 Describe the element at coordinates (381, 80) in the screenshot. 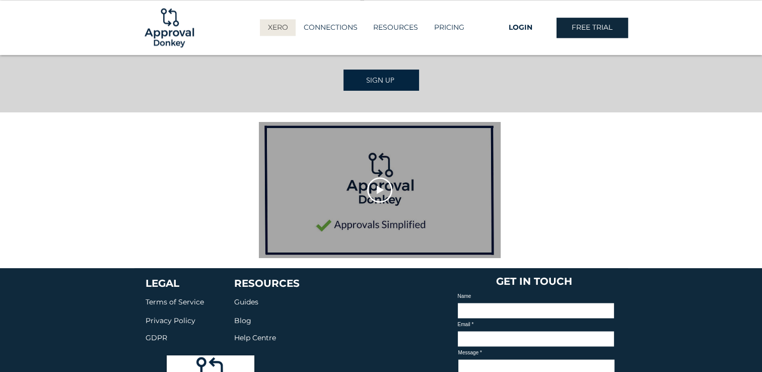

I see `button: SIGN UP` at that location.